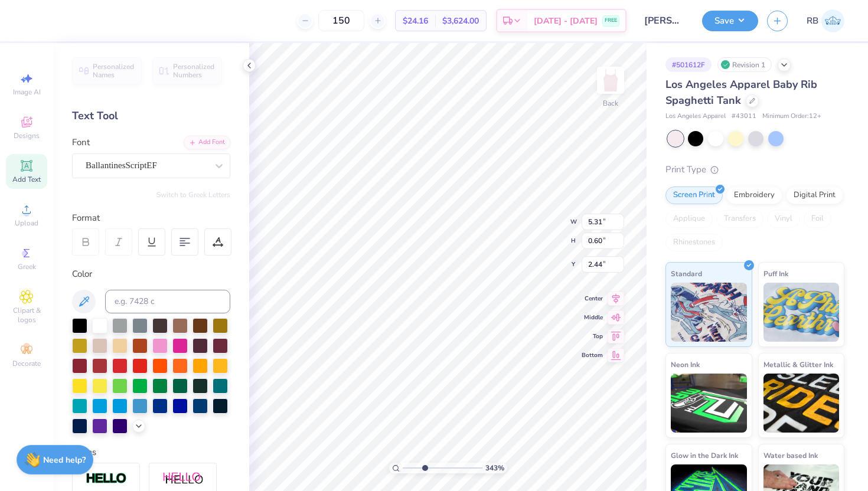 The image size is (868, 491). I want to click on input: Untitled Design, so click(664, 20).